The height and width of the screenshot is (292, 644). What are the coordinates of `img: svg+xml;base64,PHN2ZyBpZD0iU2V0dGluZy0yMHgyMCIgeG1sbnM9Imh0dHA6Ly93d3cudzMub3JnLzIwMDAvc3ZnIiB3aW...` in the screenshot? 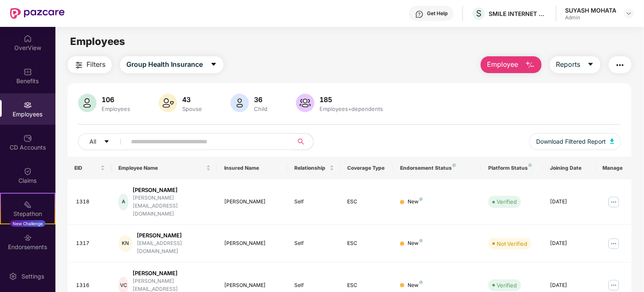 It's located at (13, 277).